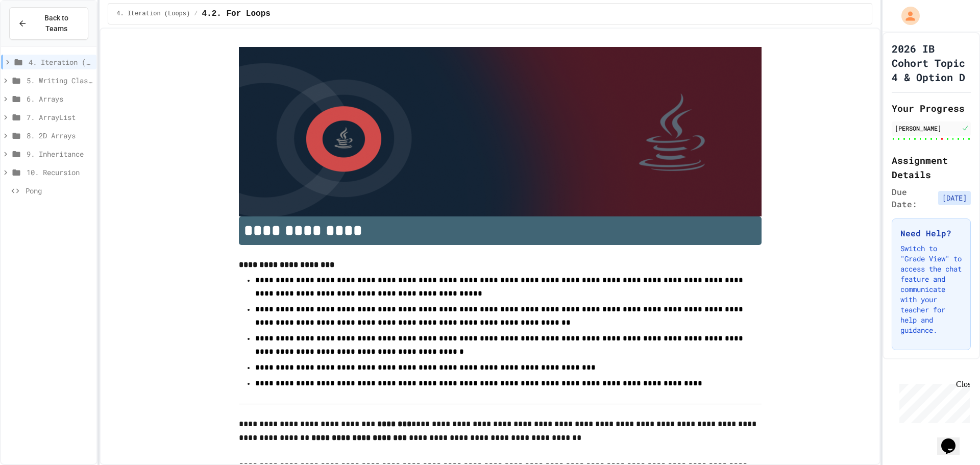 The image size is (980, 465). What do you see at coordinates (58, 190) in the screenshot?
I see `span: Pong` at bounding box center [58, 190].